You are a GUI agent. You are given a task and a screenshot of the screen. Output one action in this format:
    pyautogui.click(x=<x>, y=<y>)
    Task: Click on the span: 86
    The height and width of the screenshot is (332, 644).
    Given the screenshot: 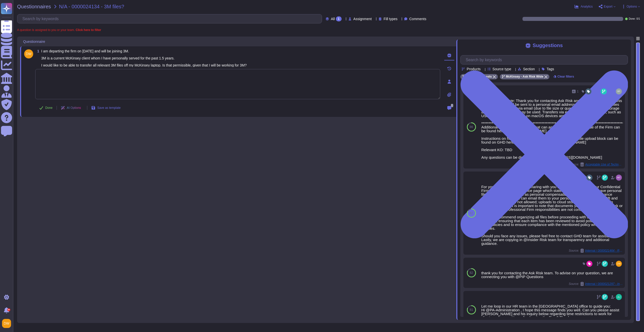 What is the action you would take?
    pyautogui.click(x=472, y=127)
    